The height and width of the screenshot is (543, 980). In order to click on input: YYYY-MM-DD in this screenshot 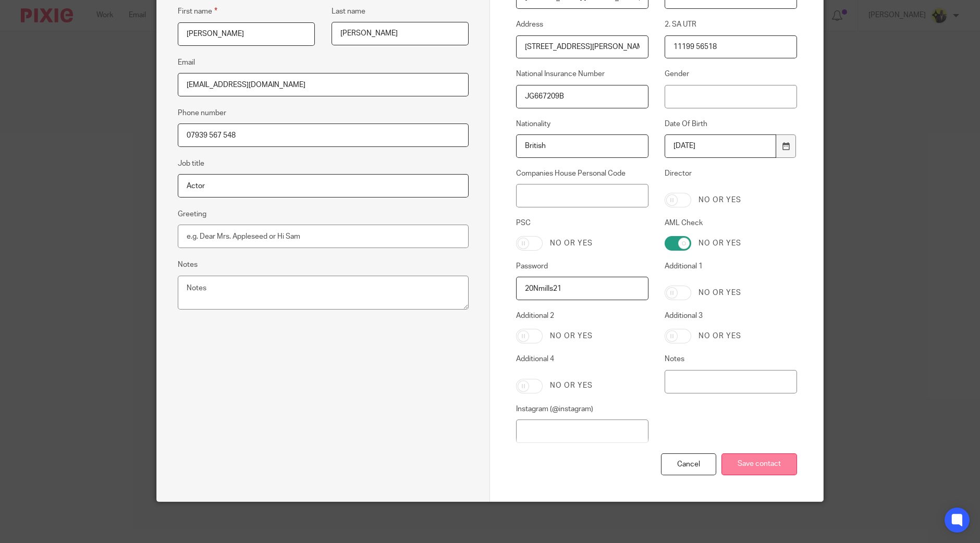, I will do `click(720, 146)`.